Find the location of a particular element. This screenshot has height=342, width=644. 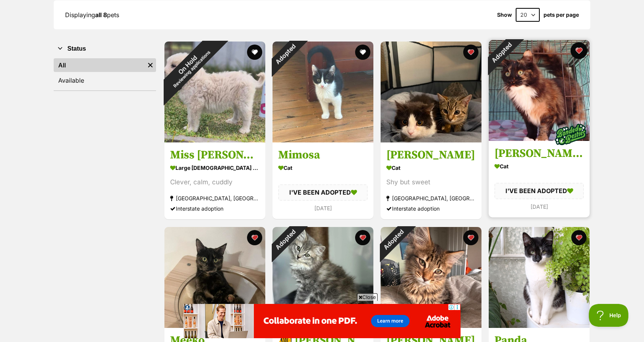

div: On Hold is located at coordinates (190, 67).